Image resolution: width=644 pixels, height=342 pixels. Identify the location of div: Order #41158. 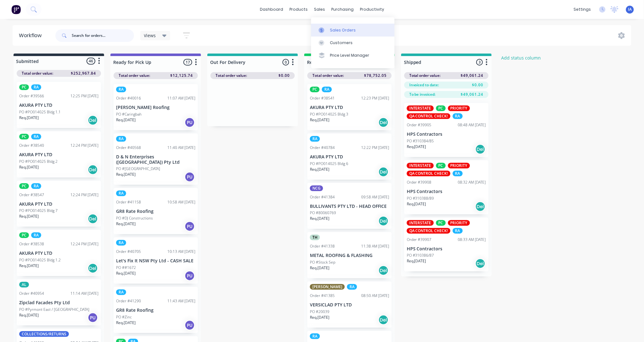
(128, 202).